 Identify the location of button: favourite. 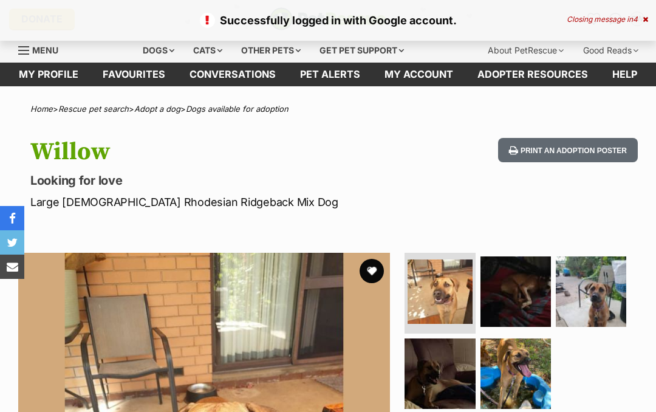
(372, 271).